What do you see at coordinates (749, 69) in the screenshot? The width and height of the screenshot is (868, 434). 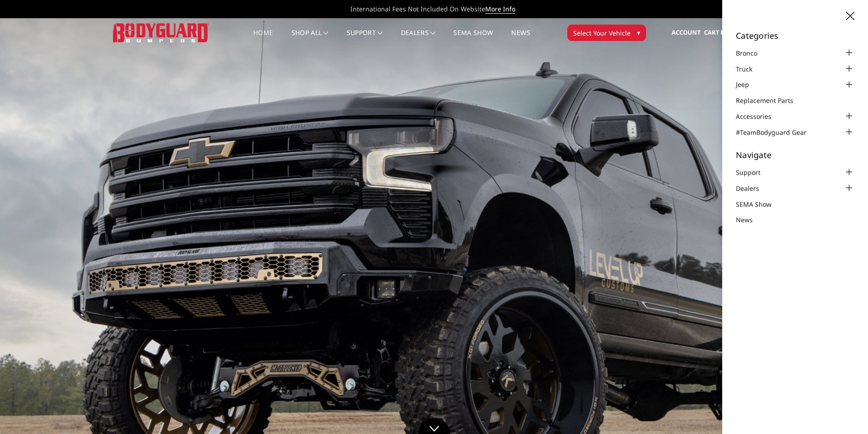 I see `a: Truck` at bounding box center [749, 69].